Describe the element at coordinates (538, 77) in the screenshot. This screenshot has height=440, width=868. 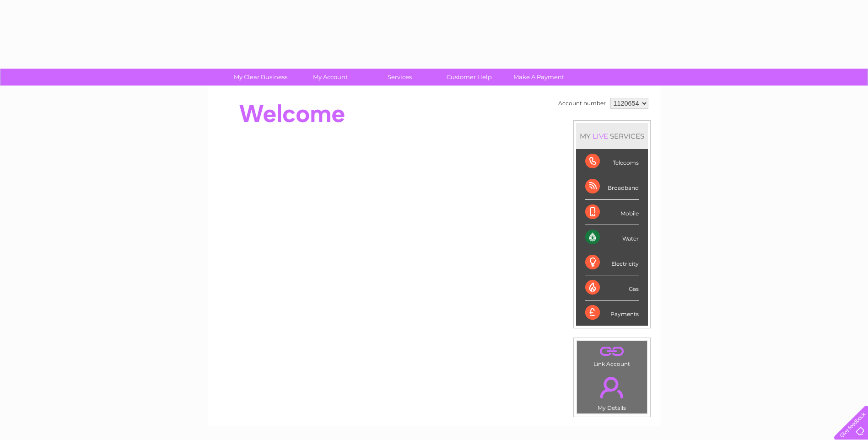
I see `a: Make A Payment` at that location.